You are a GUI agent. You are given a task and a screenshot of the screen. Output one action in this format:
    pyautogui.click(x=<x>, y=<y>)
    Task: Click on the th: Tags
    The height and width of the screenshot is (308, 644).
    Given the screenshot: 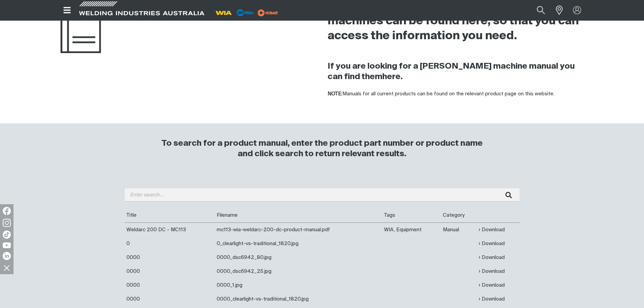 What is the action you would take?
    pyautogui.click(x=412, y=215)
    